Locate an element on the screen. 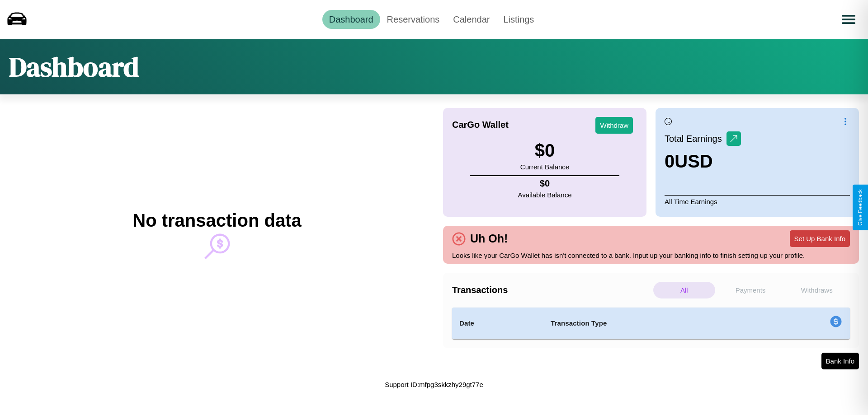 This screenshot has width=868, height=415. a: Reservations is located at coordinates (413, 19).